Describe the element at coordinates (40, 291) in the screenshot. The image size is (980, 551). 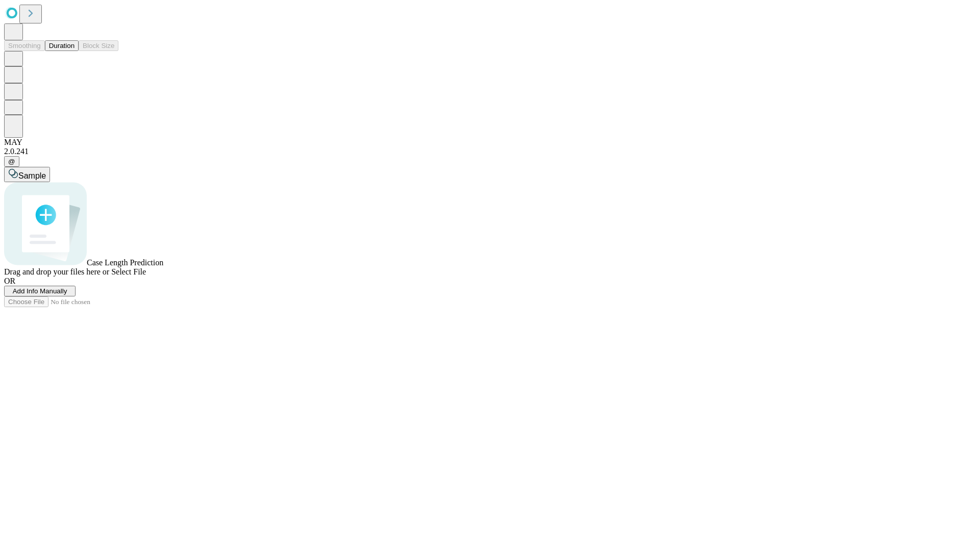
I see `span: Add Info Manually` at that location.